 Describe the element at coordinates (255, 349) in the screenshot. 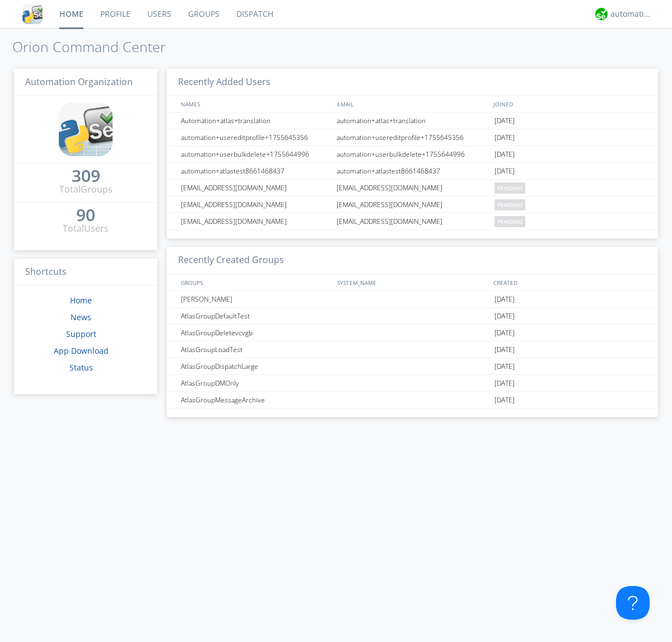

I see `div: AtlasGroupLoadTest` at that location.